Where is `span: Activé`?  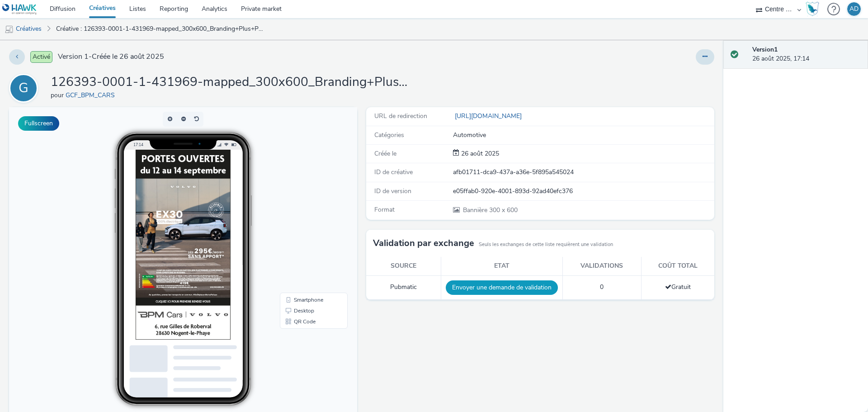 span: Activé is located at coordinates (41, 57).